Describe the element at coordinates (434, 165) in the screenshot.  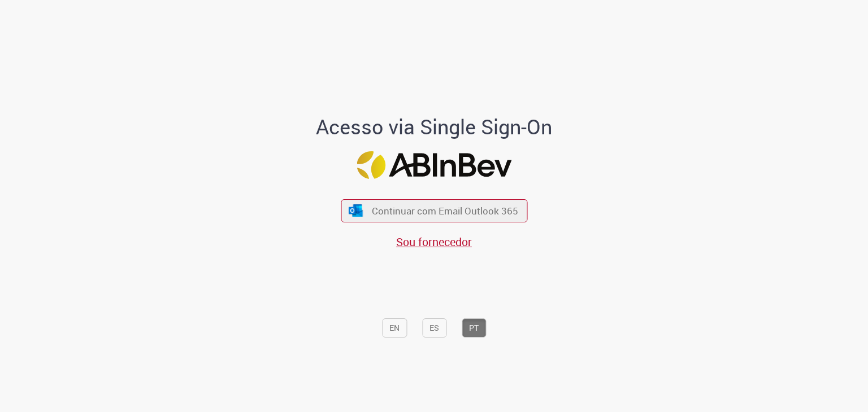
I see `img: Logo ABInBev` at that location.